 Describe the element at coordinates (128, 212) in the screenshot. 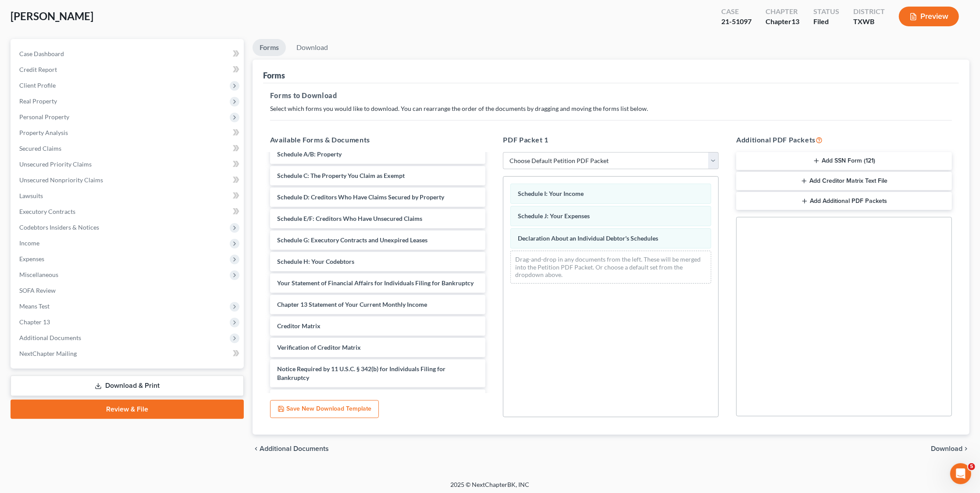

I see `a: Executory Contracts` at that location.